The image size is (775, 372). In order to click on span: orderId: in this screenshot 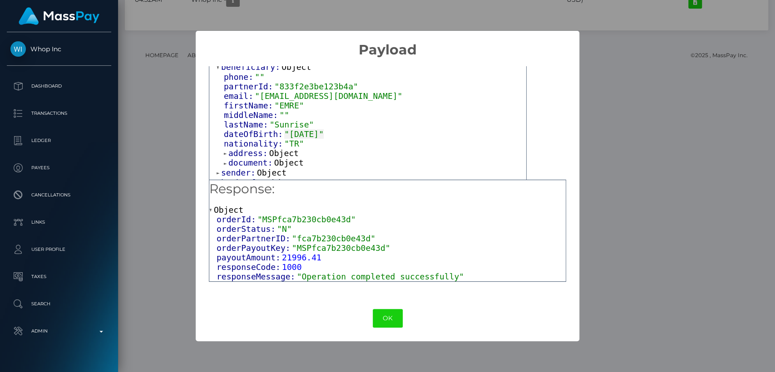, I will do `click(237, 219)`.